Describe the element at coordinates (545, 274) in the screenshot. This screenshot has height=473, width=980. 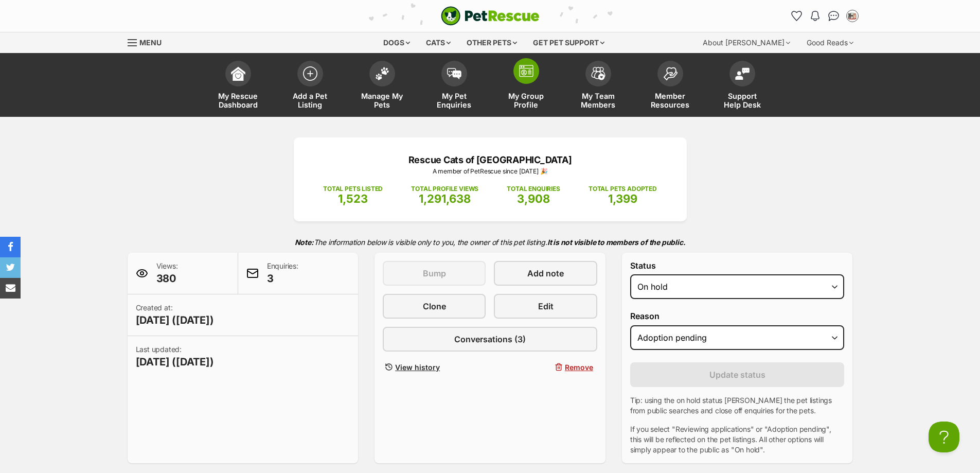
I see `a: Add note` at that location.